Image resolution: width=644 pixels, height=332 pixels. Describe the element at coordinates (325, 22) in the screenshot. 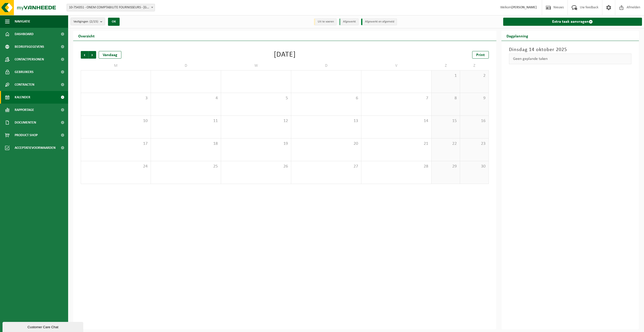

I see `li: Uit te voeren` at that location.